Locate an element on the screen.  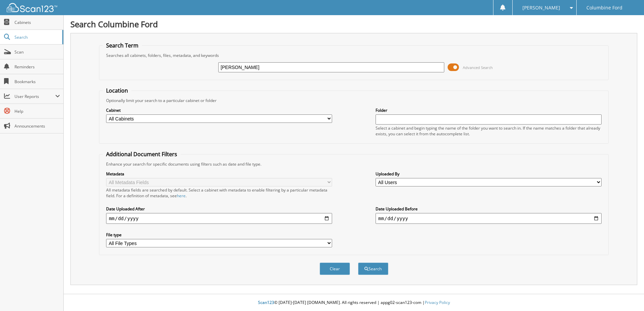
label: Folder is located at coordinates (488, 110).